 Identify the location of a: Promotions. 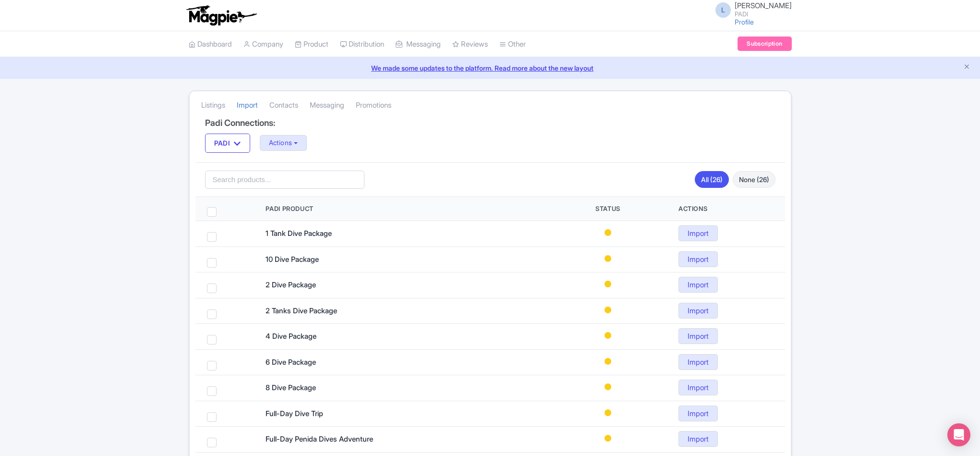
(374, 106).